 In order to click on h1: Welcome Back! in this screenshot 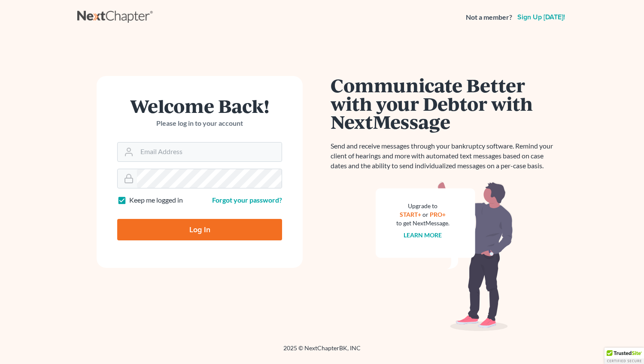, I will do `click(199, 106)`.